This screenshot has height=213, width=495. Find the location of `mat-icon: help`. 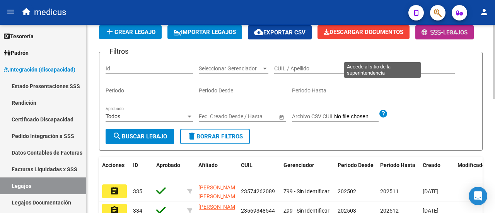

mat-icon: help is located at coordinates (383, 114).